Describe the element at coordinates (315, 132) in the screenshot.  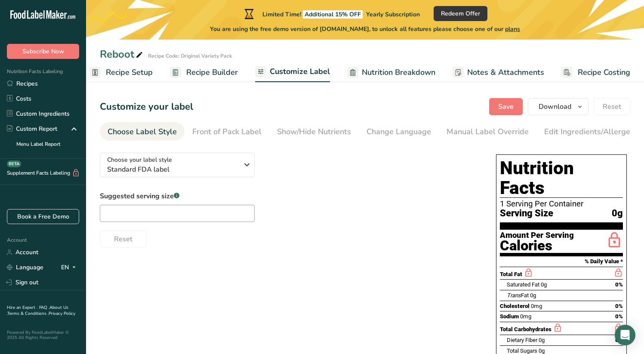
I see `div: Show/Hide Nutrients` at that location.